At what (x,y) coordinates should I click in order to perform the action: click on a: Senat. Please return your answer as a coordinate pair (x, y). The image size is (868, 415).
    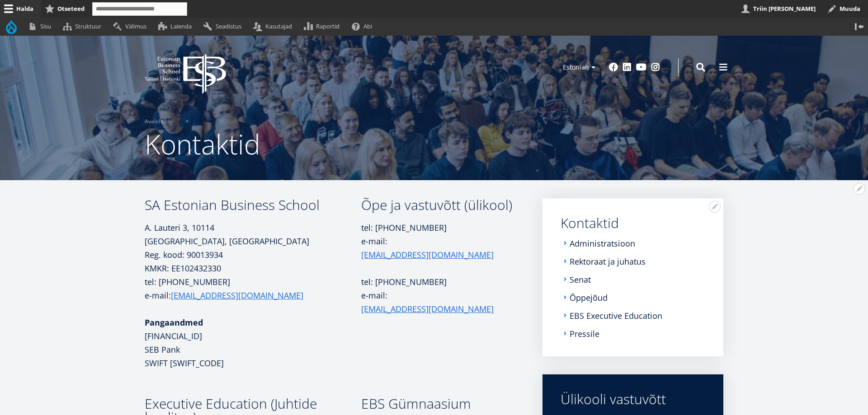
    Looking at the image, I should click on (580, 280).